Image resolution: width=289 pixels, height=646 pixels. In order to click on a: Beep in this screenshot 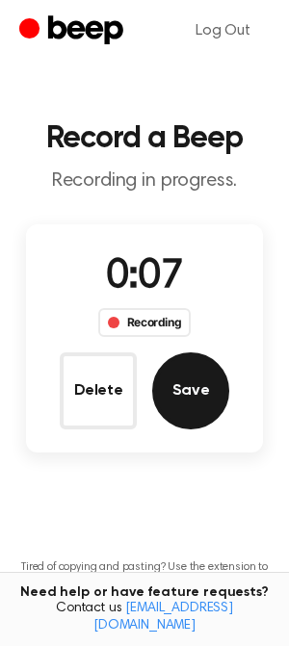, I will do `click(73, 31)`.